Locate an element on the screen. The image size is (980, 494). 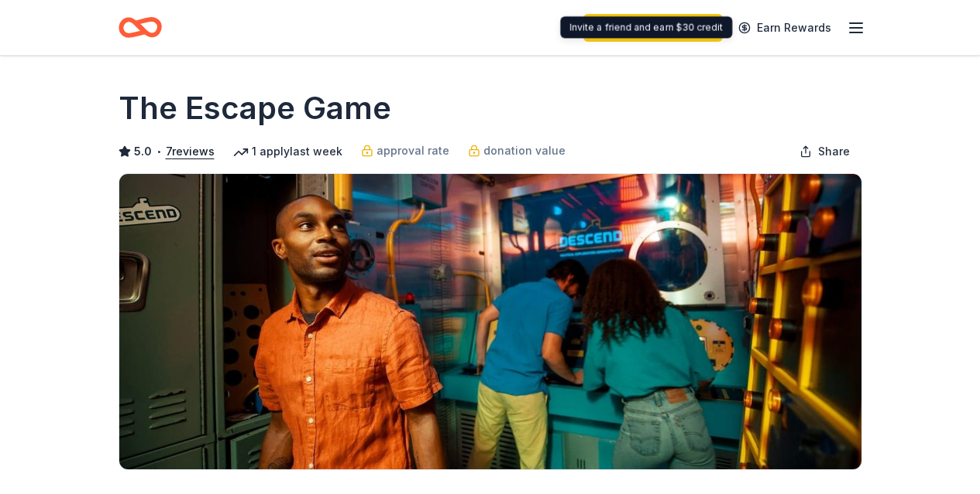
button: 7reviews is located at coordinates (190, 151).